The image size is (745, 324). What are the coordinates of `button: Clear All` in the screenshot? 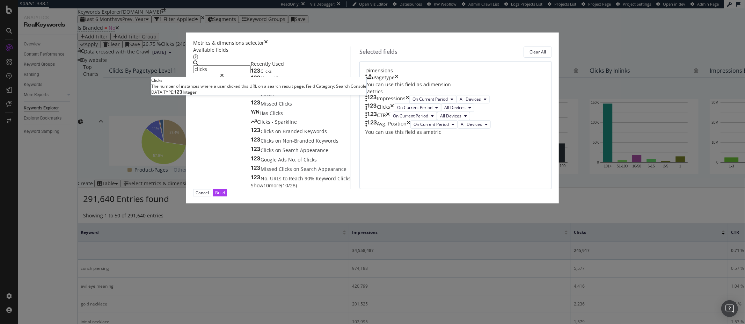 It's located at (537, 52).